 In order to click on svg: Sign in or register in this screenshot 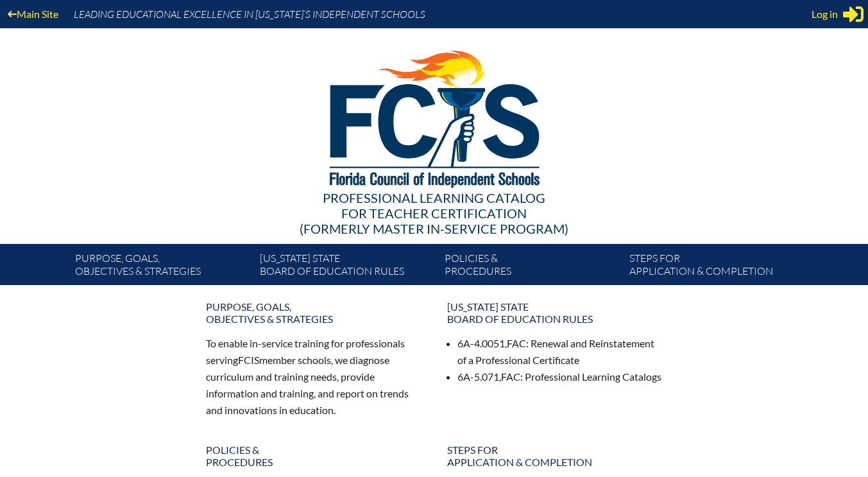, I will do `click(854, 14)`.